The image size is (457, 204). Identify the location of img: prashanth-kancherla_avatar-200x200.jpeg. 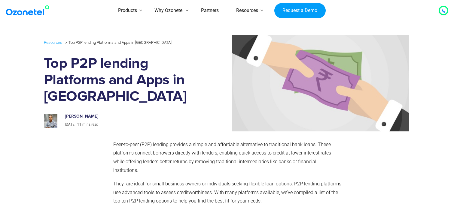
(51, 121).